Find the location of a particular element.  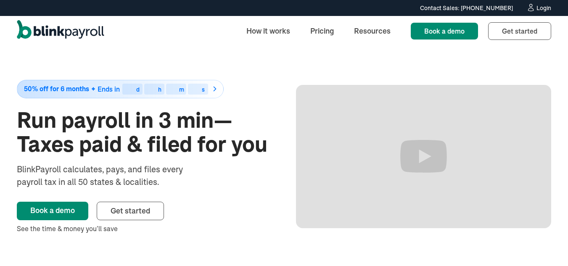

div: See the time & money you’ll save is located at coordinates (145, 229).